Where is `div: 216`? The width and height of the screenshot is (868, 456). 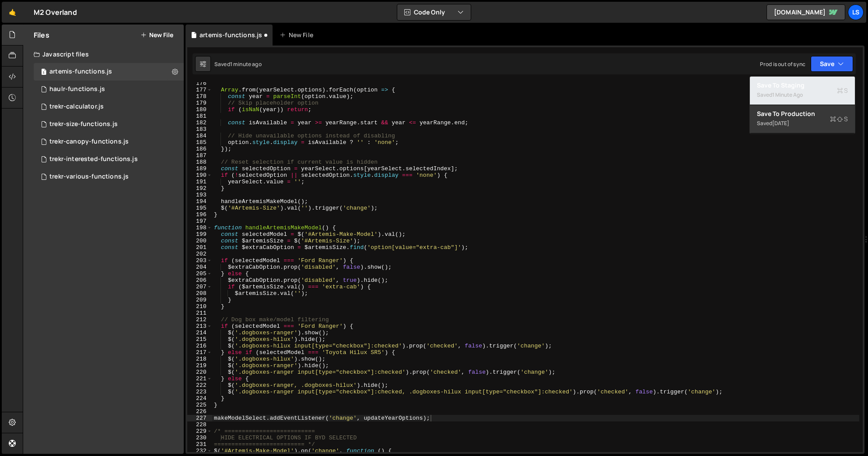
div: 216 is located at coordinates (200, 346).